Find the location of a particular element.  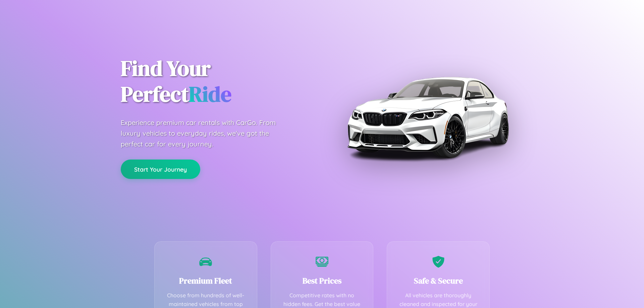

h3: Best Prices is located at coordinates (322, 281).